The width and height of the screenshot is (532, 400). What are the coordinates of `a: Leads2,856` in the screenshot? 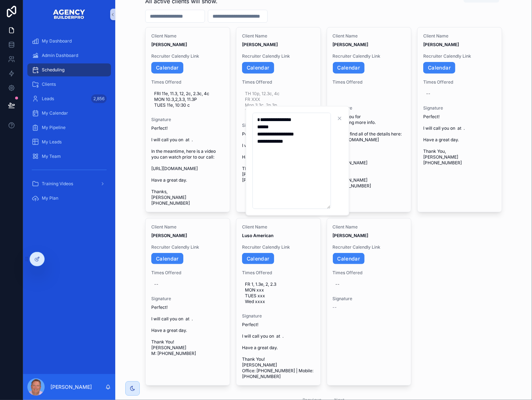 It's located at (69, 98).